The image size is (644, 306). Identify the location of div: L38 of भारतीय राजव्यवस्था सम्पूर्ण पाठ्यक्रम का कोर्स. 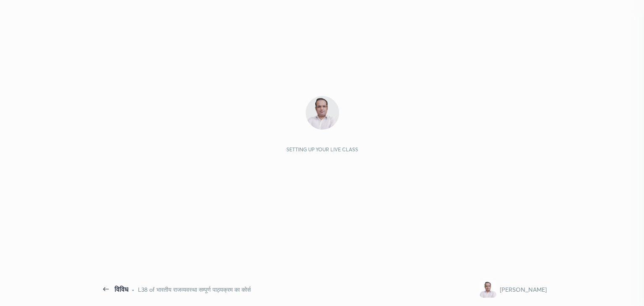
(194, 289).